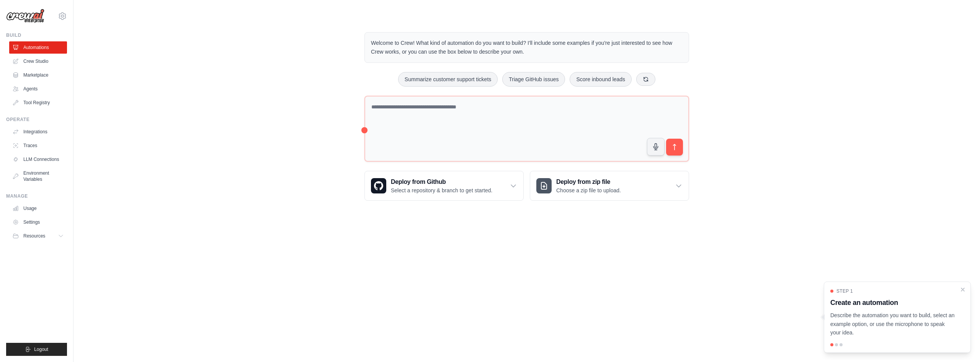 The height and width of the screenshot is (362, 980). Describe the element at coordinates (38, 146) in the screenshot. I see `a: Traces` at that location.